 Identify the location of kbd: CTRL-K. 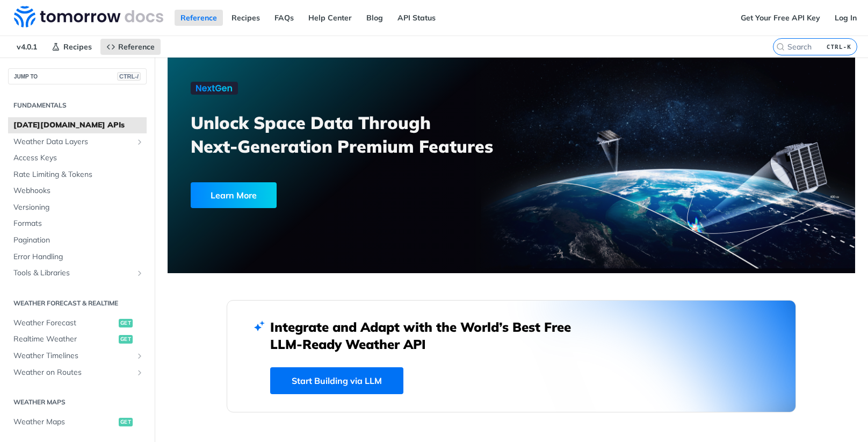
(839, 47).